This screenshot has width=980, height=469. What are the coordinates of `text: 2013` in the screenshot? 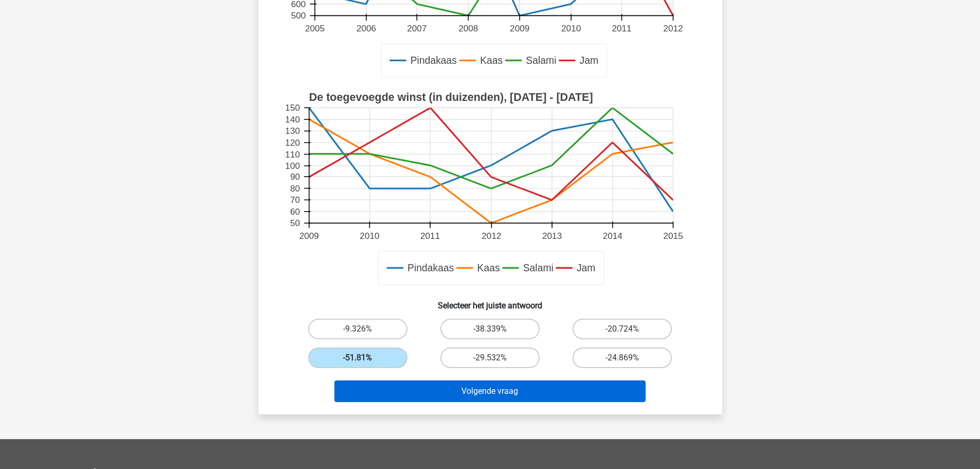 It's located at (552, 236).